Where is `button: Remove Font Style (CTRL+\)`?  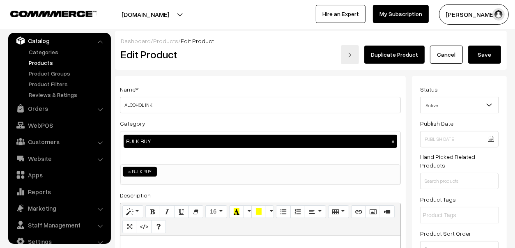 button: Remove Font Style (CTRL+\) is located at coordinates (196, 212).